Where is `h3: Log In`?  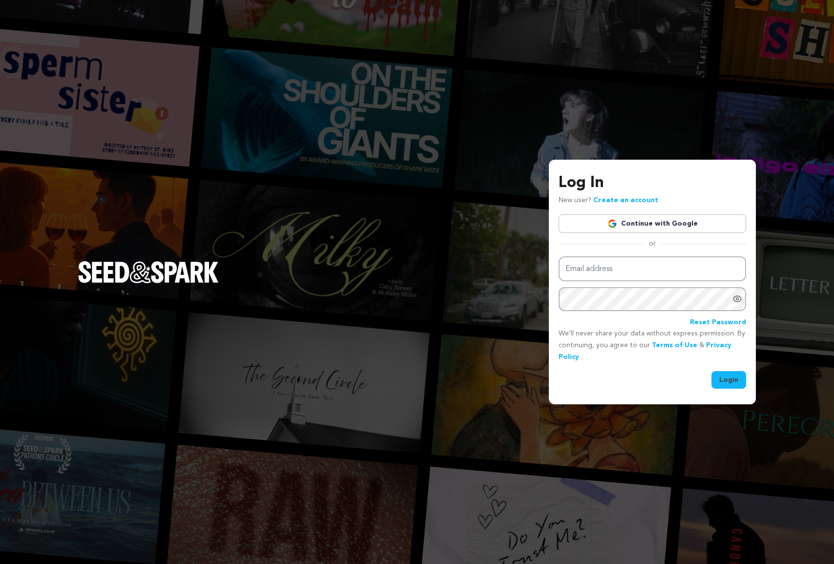
h3: Log In is located at coordinates (652, 183).